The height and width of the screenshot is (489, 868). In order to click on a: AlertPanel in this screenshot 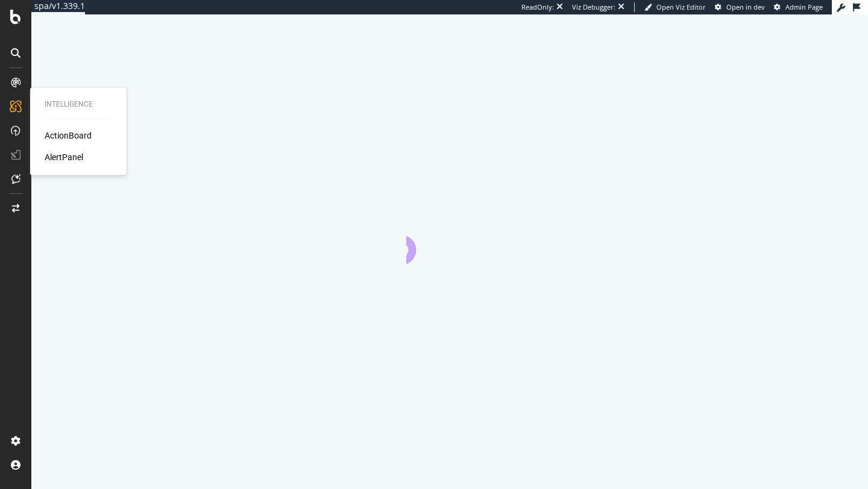, I will do `click(64, 157)`.